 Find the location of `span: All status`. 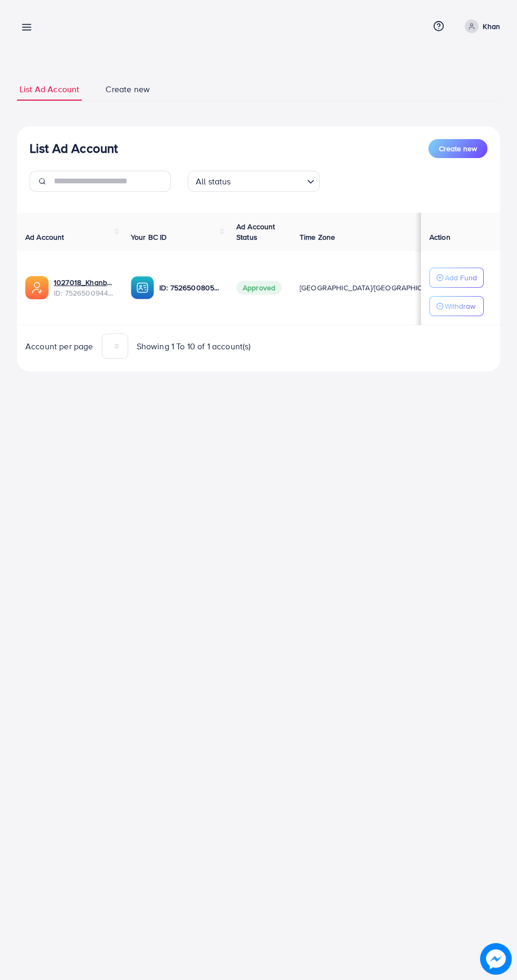

span: All status is located at coordinates (213, 181).